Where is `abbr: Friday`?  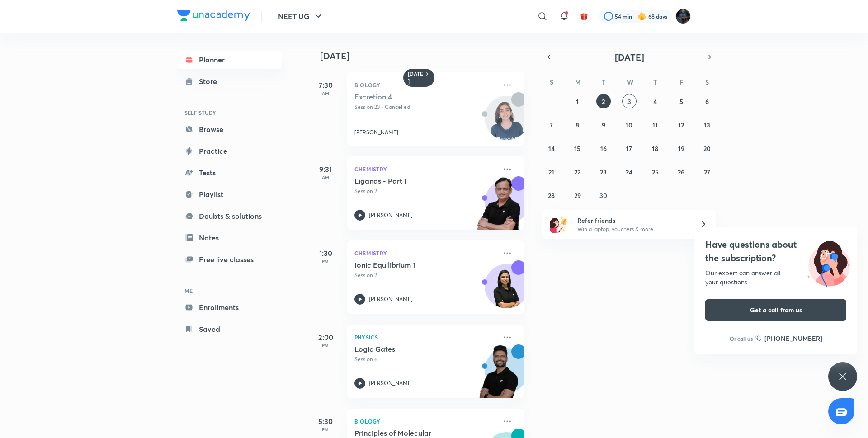
abbr: Friday is located at coordinates (681, 82).